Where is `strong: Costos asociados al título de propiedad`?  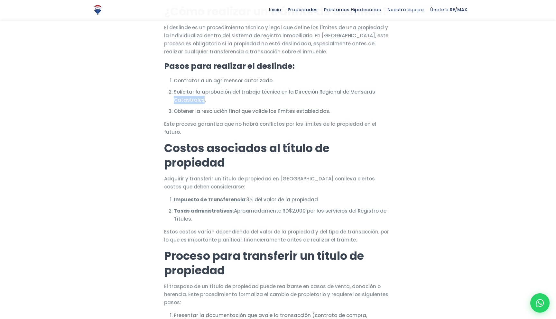 strong: Costos asociados al título de propiedad is located at coordinates (247, 156).